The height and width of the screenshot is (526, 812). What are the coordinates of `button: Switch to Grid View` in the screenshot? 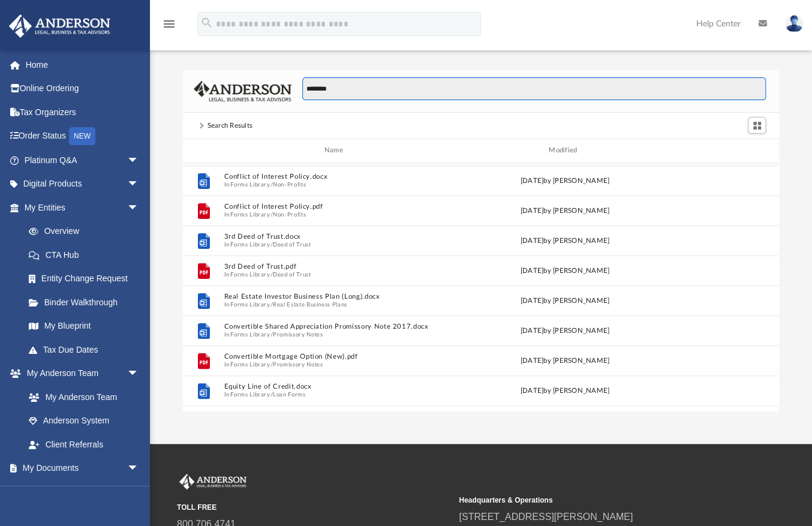 It's located at (757, 125).